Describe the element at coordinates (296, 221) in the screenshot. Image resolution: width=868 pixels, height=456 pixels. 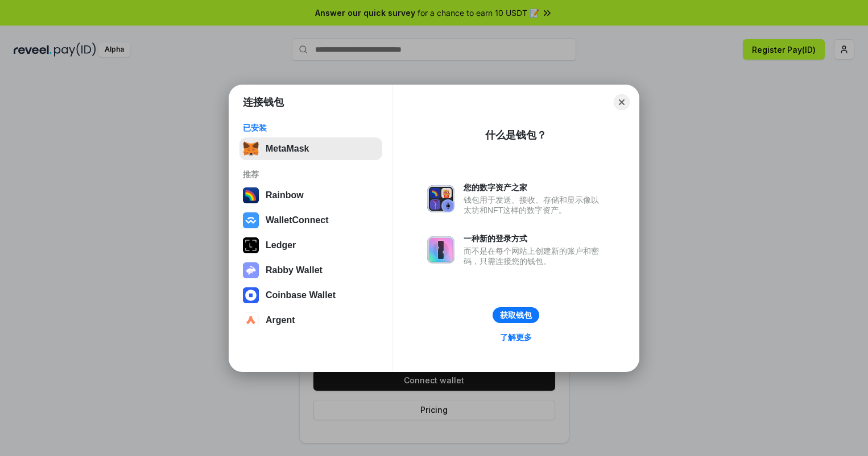
I see `div: WalletConnect` at that location.